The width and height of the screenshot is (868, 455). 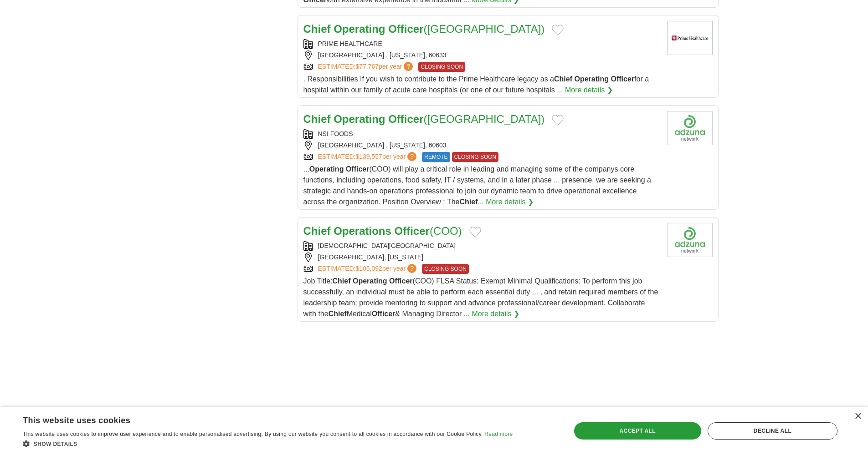 I want to click on span: $139,557, so click(x=369, y=157).